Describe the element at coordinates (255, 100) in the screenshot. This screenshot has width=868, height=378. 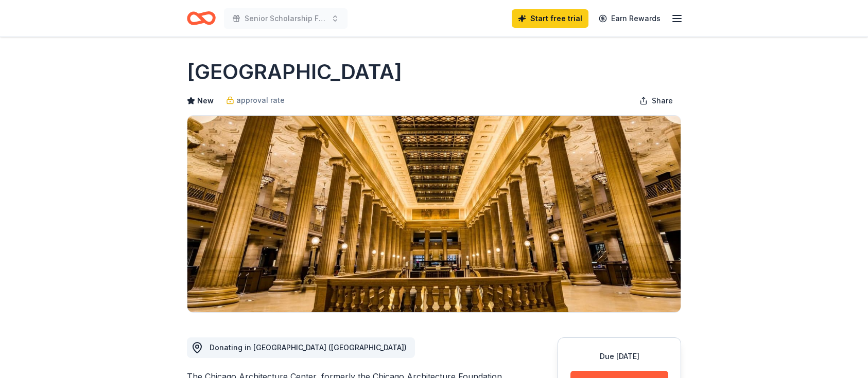
I see `a: approval rate` at that location.